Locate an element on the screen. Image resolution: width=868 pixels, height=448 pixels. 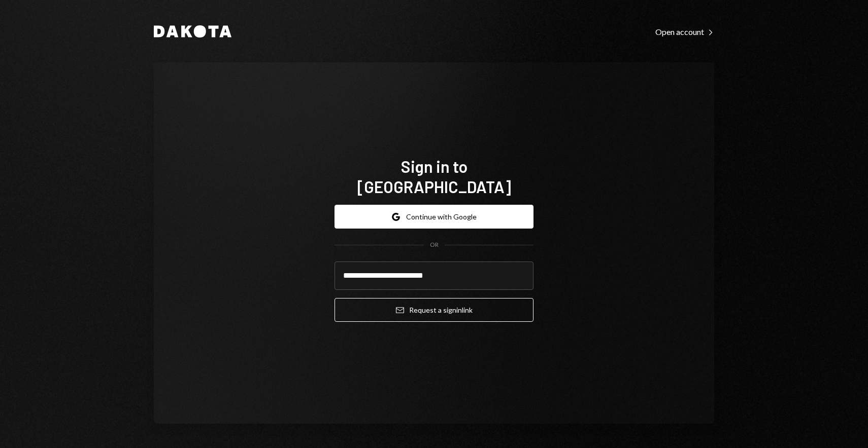
button: Continue with Google is located at coordinates (434, 217).